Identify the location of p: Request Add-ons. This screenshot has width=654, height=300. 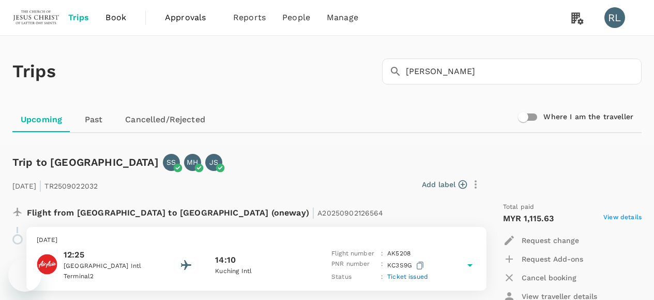
(553, 259).